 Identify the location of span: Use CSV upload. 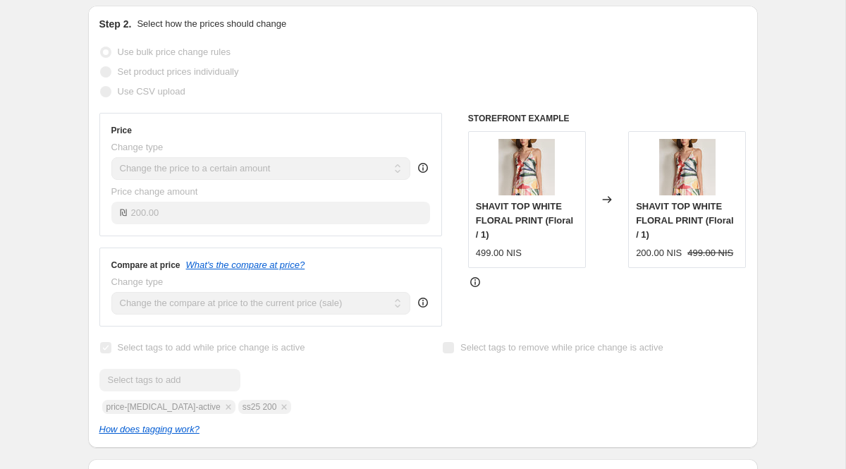
(152, 91).